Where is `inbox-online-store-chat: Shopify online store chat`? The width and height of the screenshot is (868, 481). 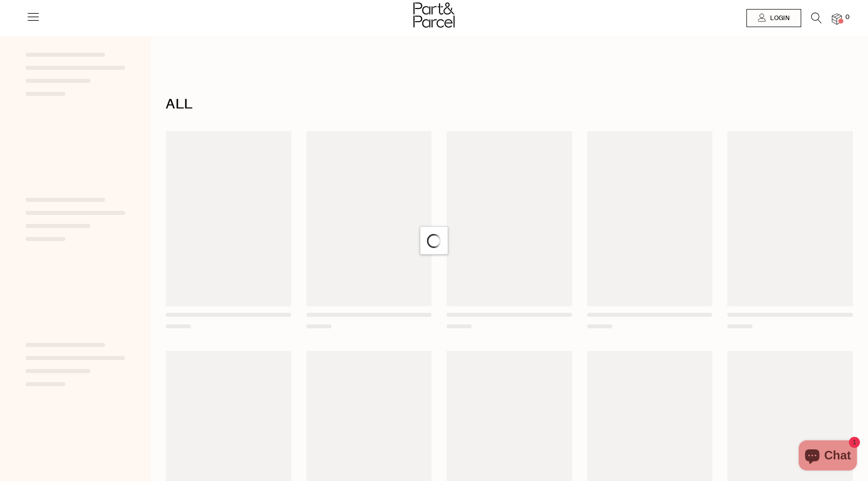
inbox-online-store-chat: Shopify online store chat is located at coordinates (827, 457).